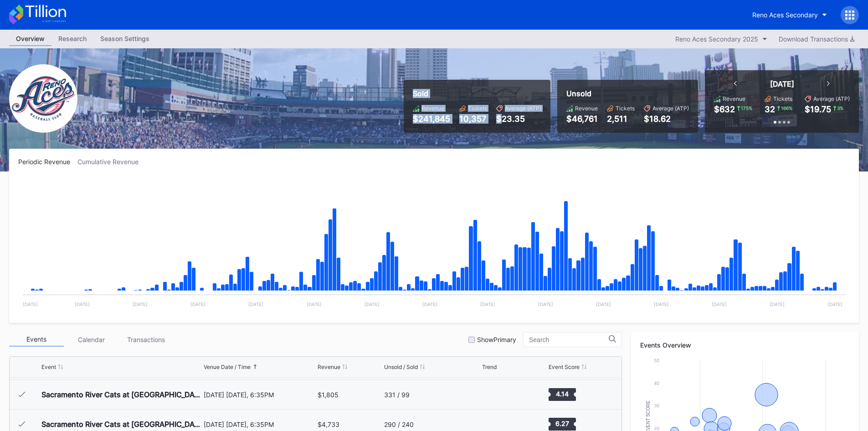 Image resolution: width=868 pixels, height=431 pixels. What do you see at coordinates (818, 109) in the screenshot?
I see `div: $19.75` at bounding box center [818, 109].